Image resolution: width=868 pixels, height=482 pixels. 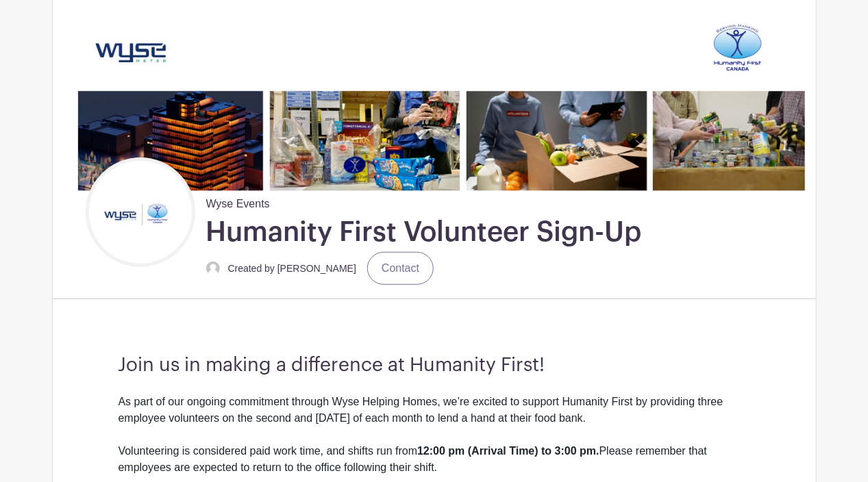 I want to click on div: As part of our ongoing commitment through Wyse Helping Homes, we’re excited to support Humanity F..., so click(x=434, y=419).